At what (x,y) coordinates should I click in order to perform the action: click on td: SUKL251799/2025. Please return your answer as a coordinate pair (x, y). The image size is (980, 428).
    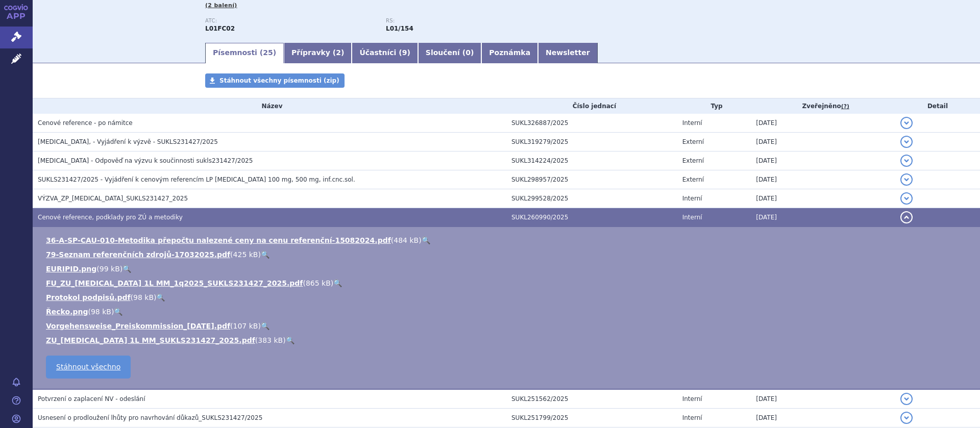
    Looking at the image, I should click on (591, 418).